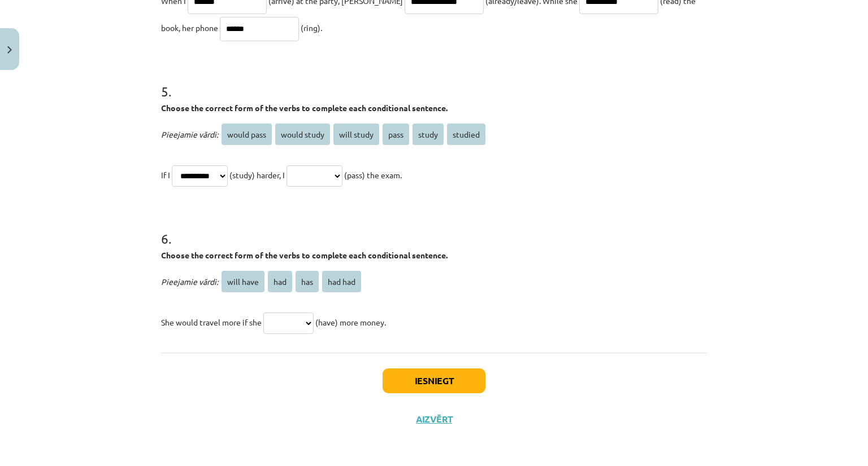 The image size is (868, 466). I want to click on span: (have) more money., so click(350, 322).